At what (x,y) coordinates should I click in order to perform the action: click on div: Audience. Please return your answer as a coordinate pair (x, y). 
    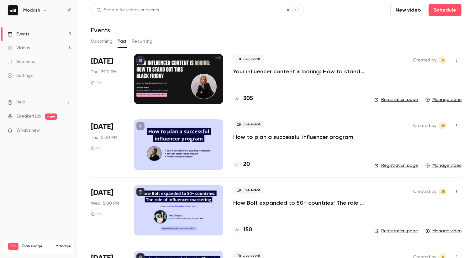
    Looking at the image, I should click on (21, 62).